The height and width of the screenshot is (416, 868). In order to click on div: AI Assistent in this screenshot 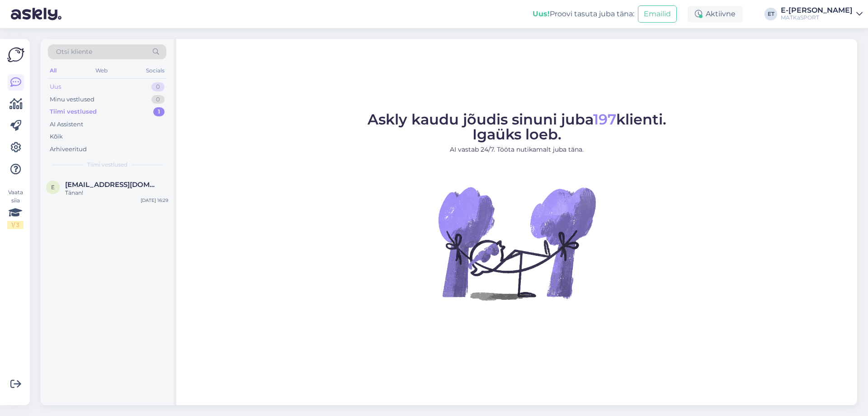, I will do `click(66, 124)`.